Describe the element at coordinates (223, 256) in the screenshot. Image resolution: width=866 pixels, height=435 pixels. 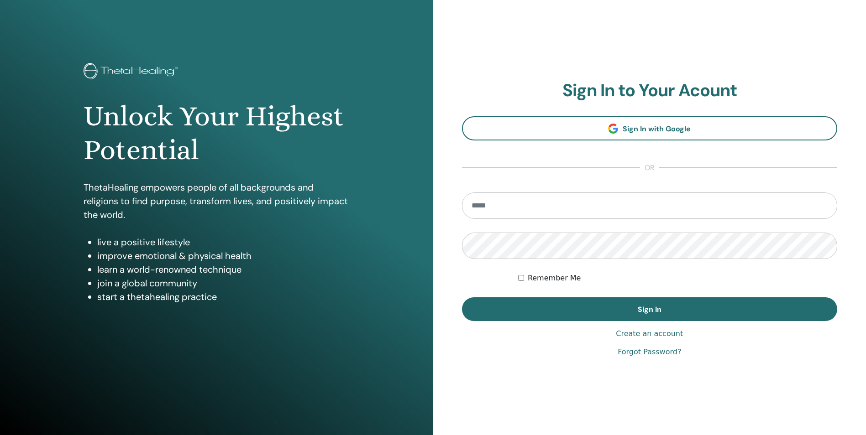
I see `li: improve emotional & physical health` at that location.